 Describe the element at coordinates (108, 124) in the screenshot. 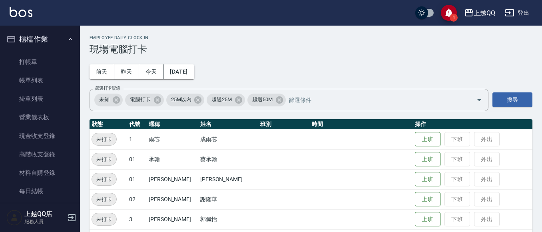

I see `th: 狀態` at that location.